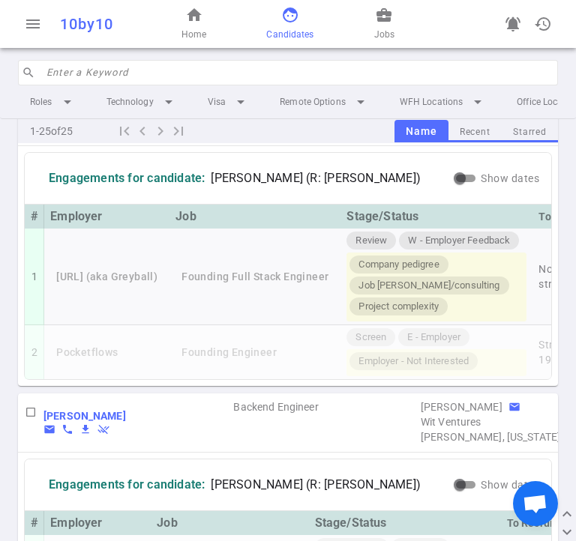 The width and height of the screenshot is (576, 541). I want to click on span: face, so click(290, 15).